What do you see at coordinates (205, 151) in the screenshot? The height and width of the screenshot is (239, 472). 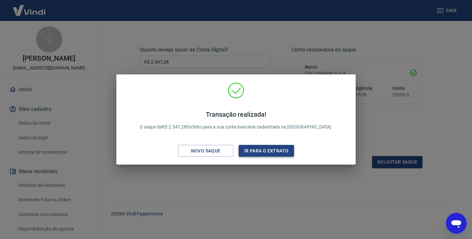 I see `button: Novo saque` at bounding box center [205, 151].